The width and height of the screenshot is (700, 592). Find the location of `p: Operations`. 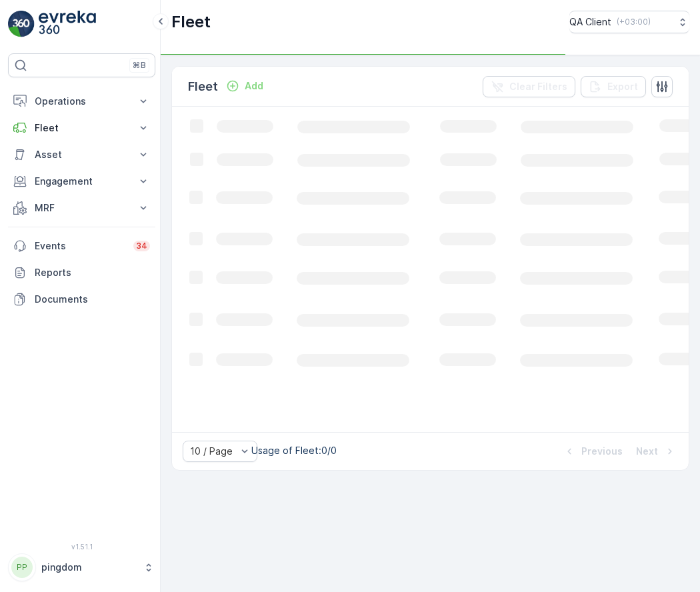

p: Operations is located at coordinates (82, 101).